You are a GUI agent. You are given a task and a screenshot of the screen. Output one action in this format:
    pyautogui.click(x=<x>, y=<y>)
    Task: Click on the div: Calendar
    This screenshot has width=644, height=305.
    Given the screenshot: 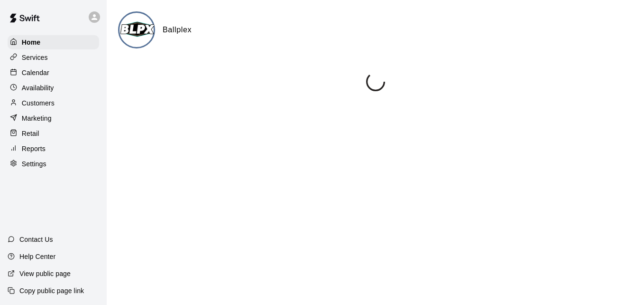 What is the action you would take?
    pyautogui.click(x=53, y=73)
    